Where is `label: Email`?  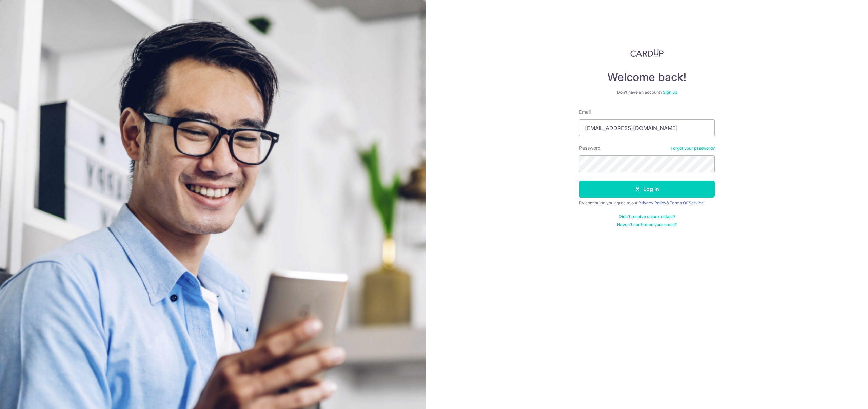
label: Email is located at coordinates (585, 112).